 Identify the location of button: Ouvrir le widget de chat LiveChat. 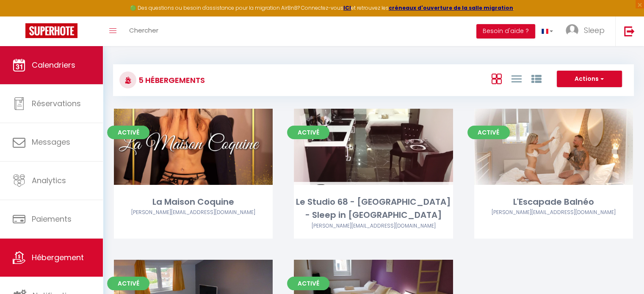
(20, 16).